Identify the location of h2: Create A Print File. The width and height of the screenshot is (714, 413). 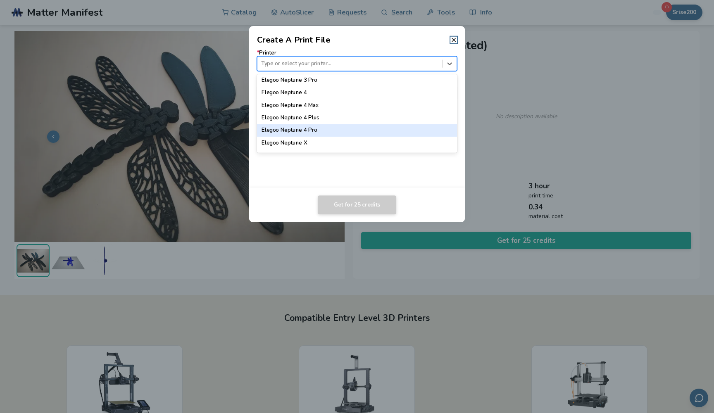
(294, 40).